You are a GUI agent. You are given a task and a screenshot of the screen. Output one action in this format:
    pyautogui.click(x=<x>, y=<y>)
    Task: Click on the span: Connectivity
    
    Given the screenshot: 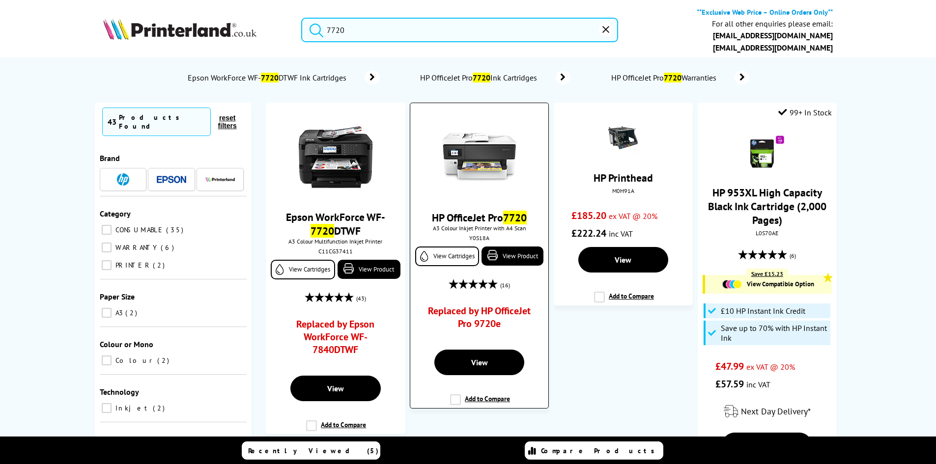 What is the action you would take?
    pyautogui.click(x=121, y=440)
    